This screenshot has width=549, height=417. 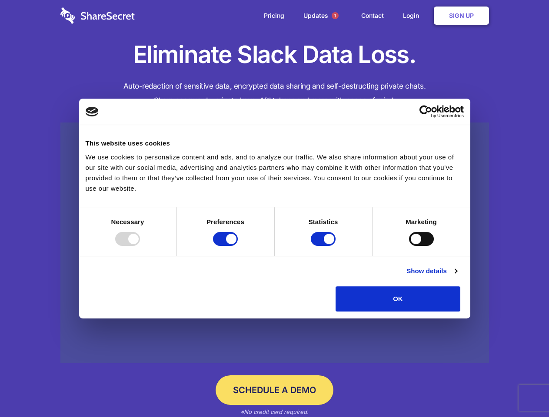 What do you see at coordinates (432, 271) in the screenshot?
I see `a: Show details` at bounding box center [432, 271].